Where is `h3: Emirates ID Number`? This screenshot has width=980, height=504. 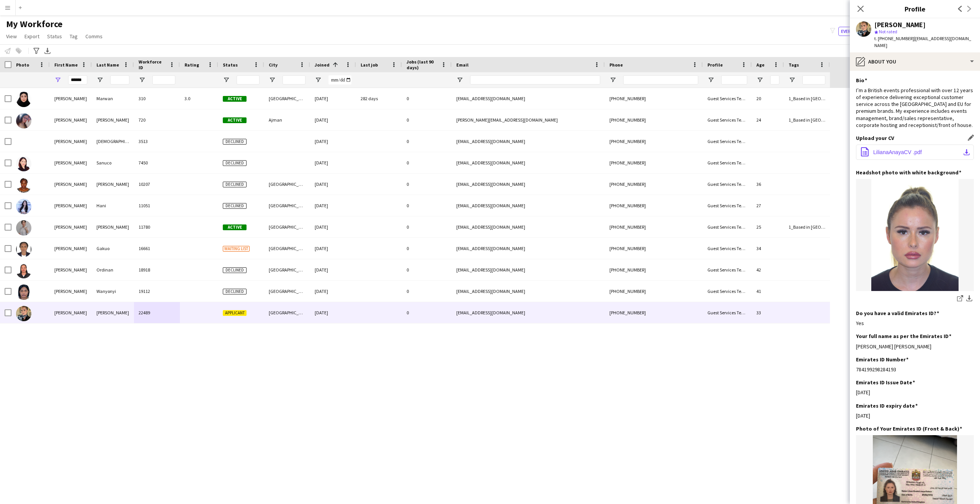 h3: Emirates ID Number is located at coordinates (883, 360).